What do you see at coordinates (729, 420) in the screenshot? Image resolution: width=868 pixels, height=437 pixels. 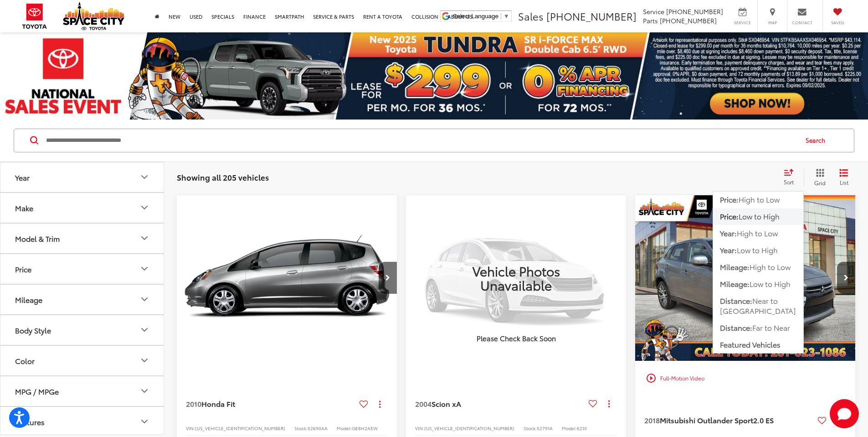 I see `a: 2018Mitsubishi Outlander Sport2.0 ES` at bounding box center [729, 420].